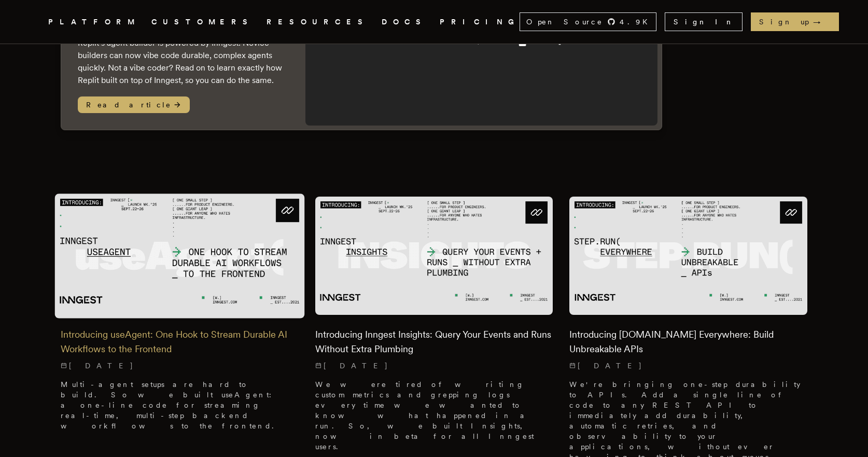 The width and height of the screenshot is (868, 457). I want to click on span: RESOURCES, so click(318, 22).